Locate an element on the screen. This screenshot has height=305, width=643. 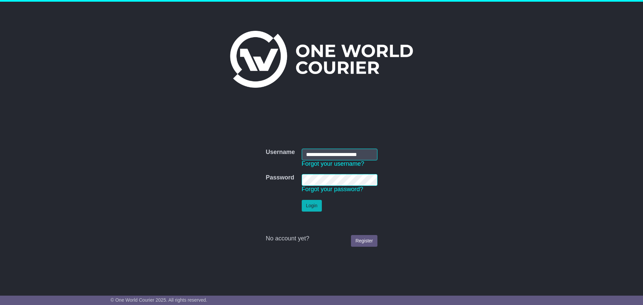
a: Forgot your password? is located at coordinates (333, 189).